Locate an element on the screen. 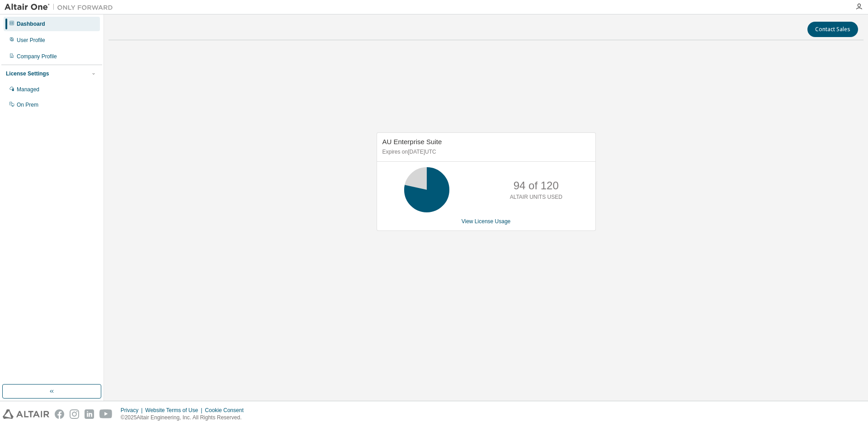 This screenshot has width=868, height=427. p: © 2025 Altair Engineering, Inc. All Rights Reserved. is located at coordinates (185, 417).